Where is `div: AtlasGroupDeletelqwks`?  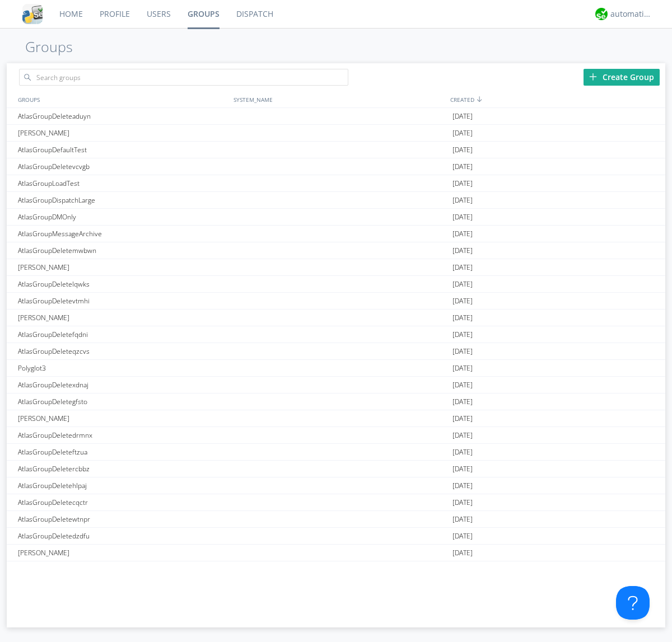 div: AtlasGroupDeletelqwks is located at coordinates (122, 284).